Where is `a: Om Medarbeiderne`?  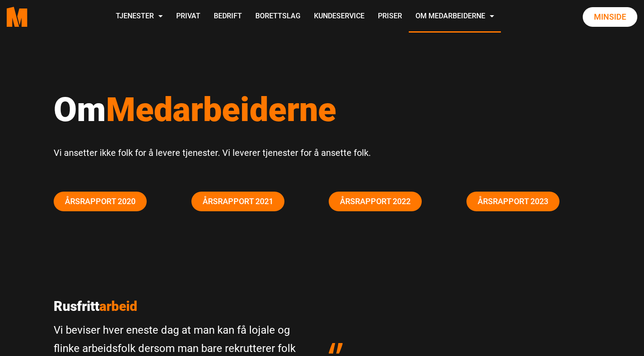 a: Om Medarbeiderne is located at coordinates (455, 17).